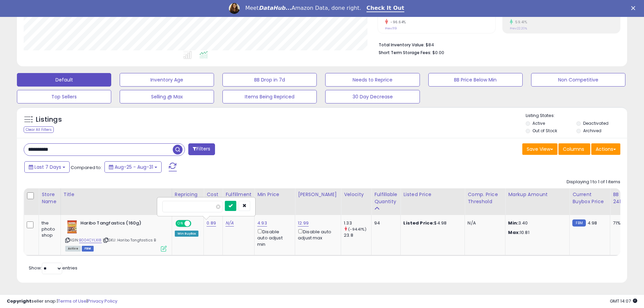  What do you see at coordinates (579, 223) in the screenshot?
I see `small: FBM` at bounding box center [579, 223].